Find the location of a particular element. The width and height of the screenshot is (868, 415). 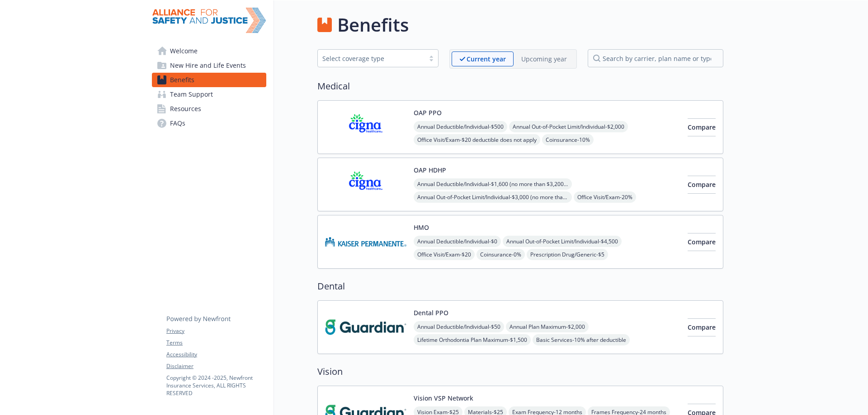

span: Coinsurance - 10% is located at coordinates (568, 139).